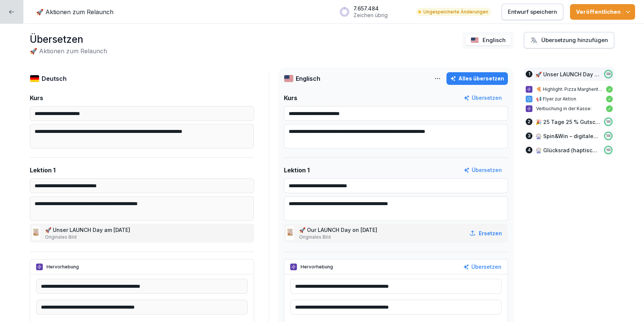 Image resolution: width=644 pixels, height=322 pixels. Describe the element at coordinates (529, 150) in the screenshot. I see `div: 4` at that location.